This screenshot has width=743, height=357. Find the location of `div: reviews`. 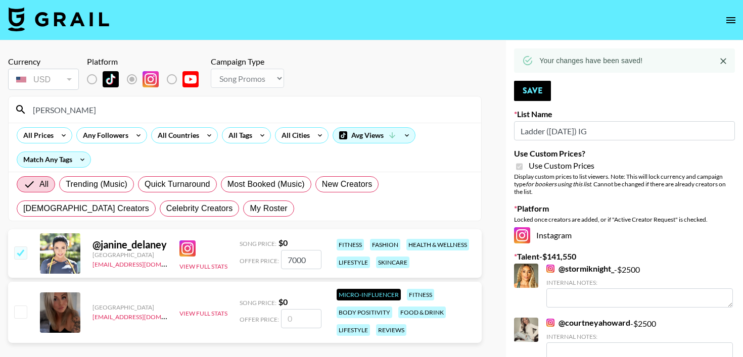

div: reviews is located at coordinates (391, 330).